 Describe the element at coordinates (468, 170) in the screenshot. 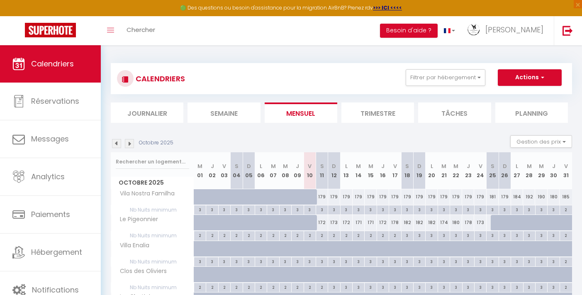

I see `th: 23` at that location.